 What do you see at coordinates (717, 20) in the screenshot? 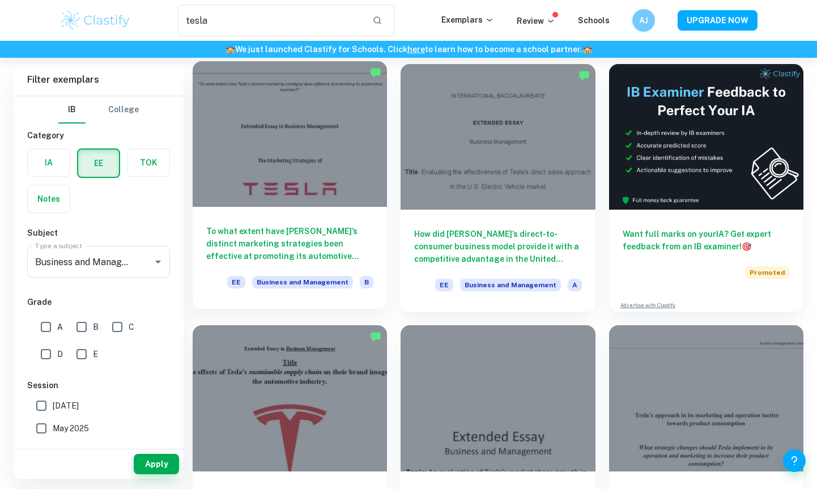
I see `button: UPGRADE NOW` at bounding box center [717, 20].